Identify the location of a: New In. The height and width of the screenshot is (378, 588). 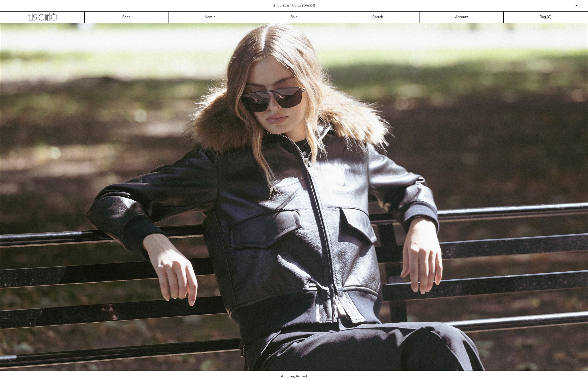
(210, 17).